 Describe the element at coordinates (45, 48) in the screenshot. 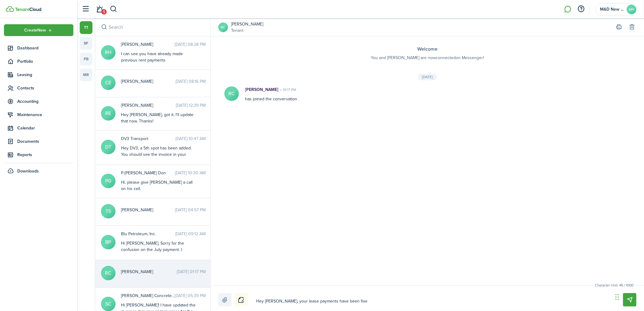

I see `span: Dashboard` at that location.